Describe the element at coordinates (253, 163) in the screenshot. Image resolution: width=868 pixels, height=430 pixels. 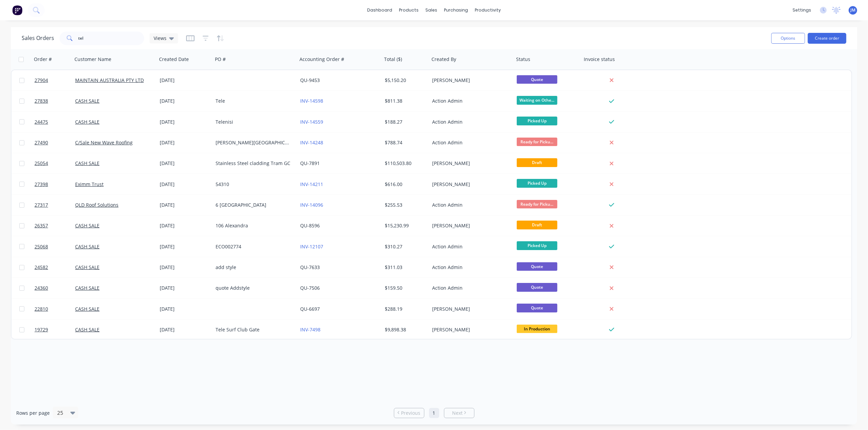
I see `div: Stainless Steel cladding Tram GC` at that location.